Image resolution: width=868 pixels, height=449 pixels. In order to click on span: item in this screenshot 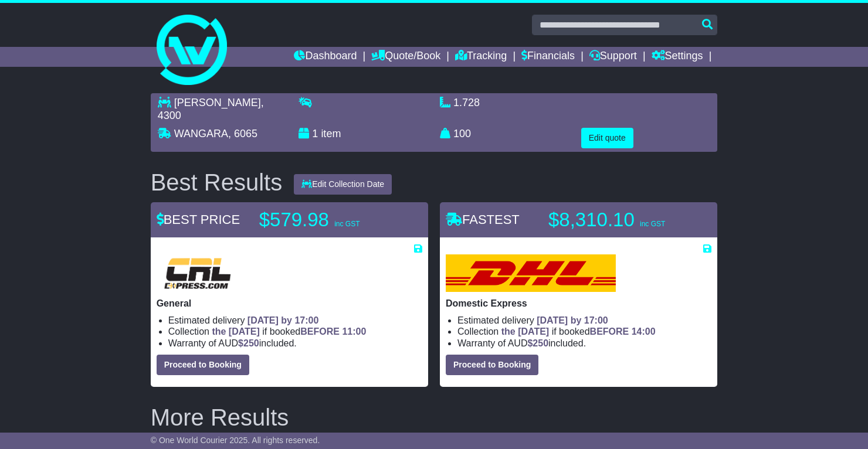, I will do `click(331, 134)`.